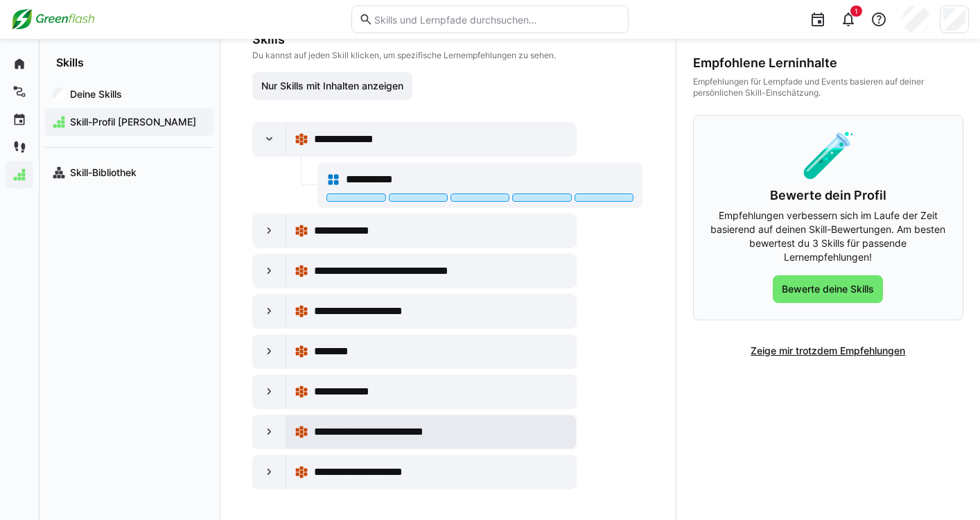 This screenshot has width=980, height=520. Describe the element at coordinates (447, 56) in the screenshot. I see `p: Du kannst auf jeden Skill klicken, um spezifische Lernempfehlungen zu sehen.` at that location.